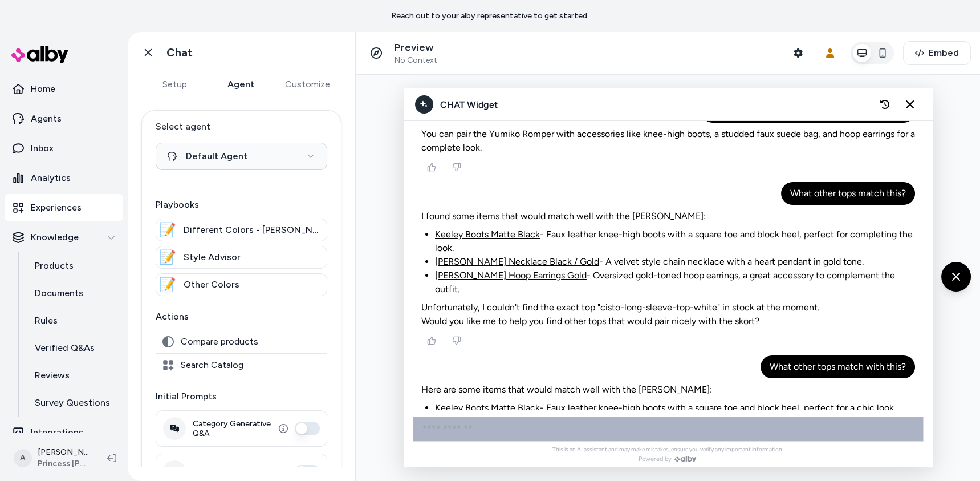  Describe the element at coordinates (57, 432) in the screenshot. I see `p: Integrations` at that location.